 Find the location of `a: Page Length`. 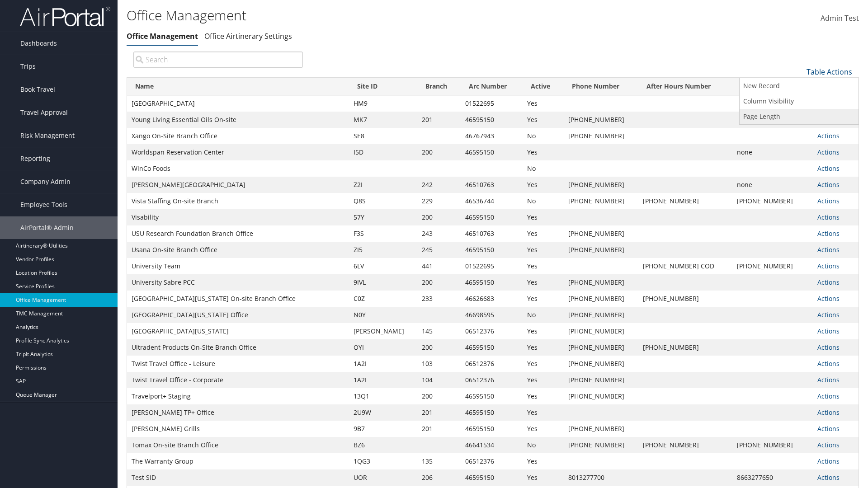

a: Page Length is located at coordinates (799, 117).